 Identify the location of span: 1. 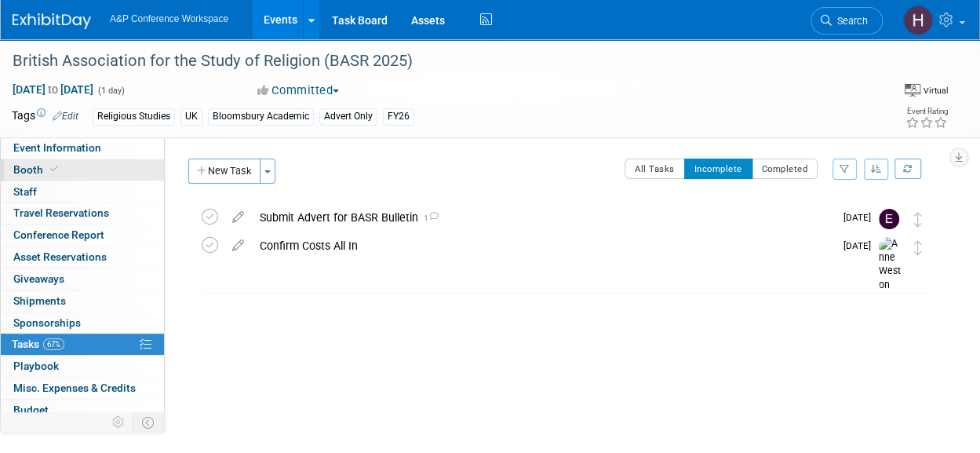
(428, 218).